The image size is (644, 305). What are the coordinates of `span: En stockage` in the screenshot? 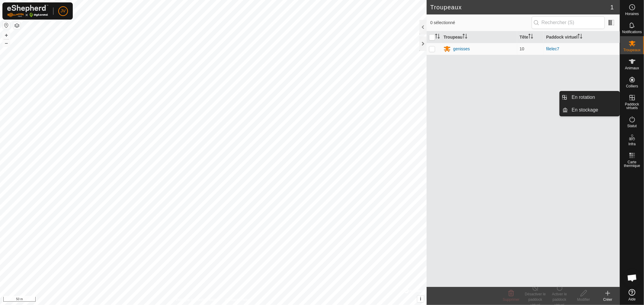 It's located at (585, 110).